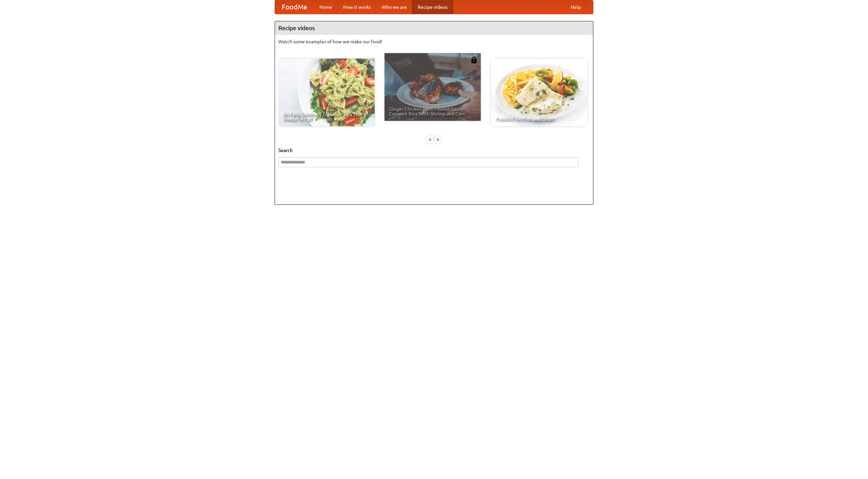 The width and height of the screenshot is (868, 479). I want to click on h5: Search, so click(434, 151).